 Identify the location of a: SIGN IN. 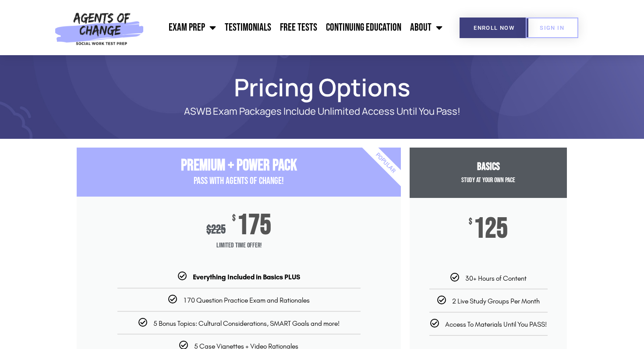
(552, 28).